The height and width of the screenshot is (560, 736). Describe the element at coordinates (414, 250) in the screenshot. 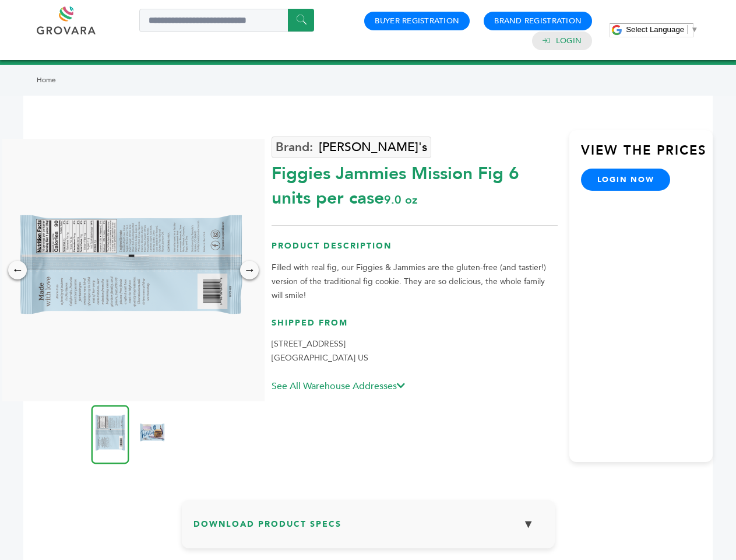

I see `h3: Product Description` at that location.